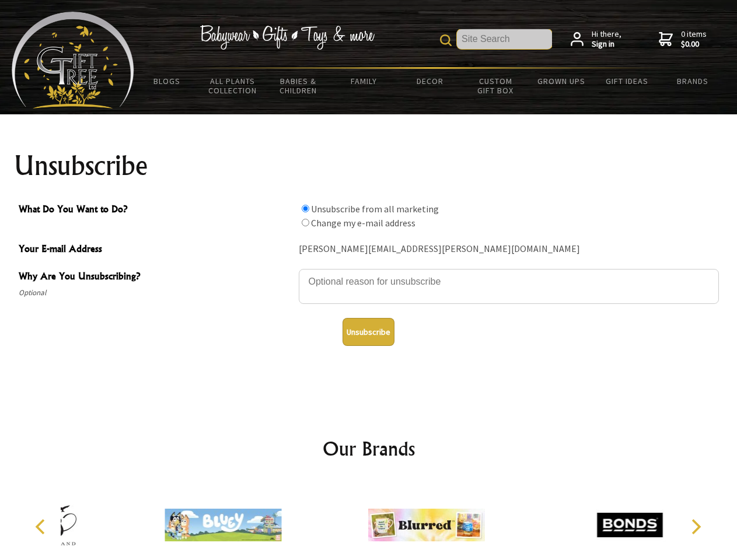 Image resolution: width=737 pixels, height=560 pixels. Describe the element at coordinates (682, 39) in the screenshot. I see `a: 0 items$0.00` at that location.